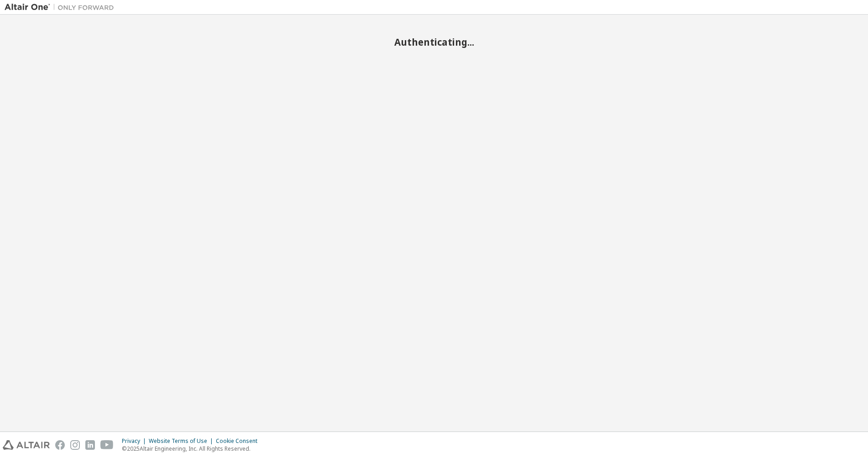  Describe the element at coordinates (75, 444) in the screenshot. I see `img: instagram.svg` at that location.